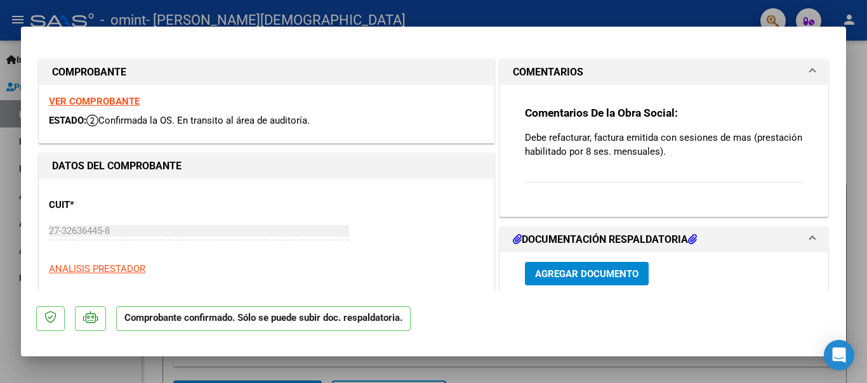  Describe the element at coordinates (605, 240) in the screenshot. I see `h1: DOCUMENTACIÓN RESPALDATORIA` at that location.